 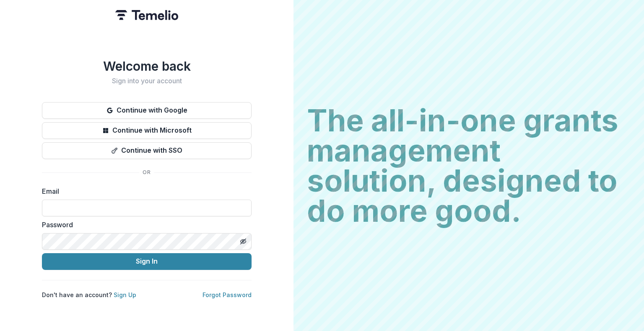 I want to click on button: Continue with SSO, so click(x=147, y=151).